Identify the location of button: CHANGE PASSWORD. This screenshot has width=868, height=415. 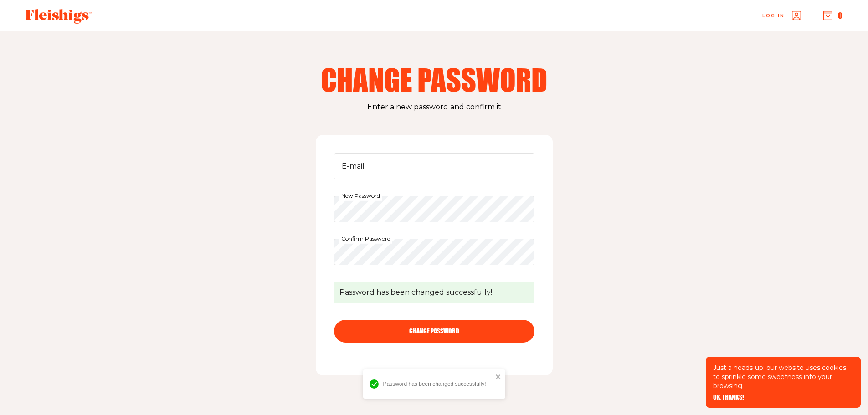
(434, 331).